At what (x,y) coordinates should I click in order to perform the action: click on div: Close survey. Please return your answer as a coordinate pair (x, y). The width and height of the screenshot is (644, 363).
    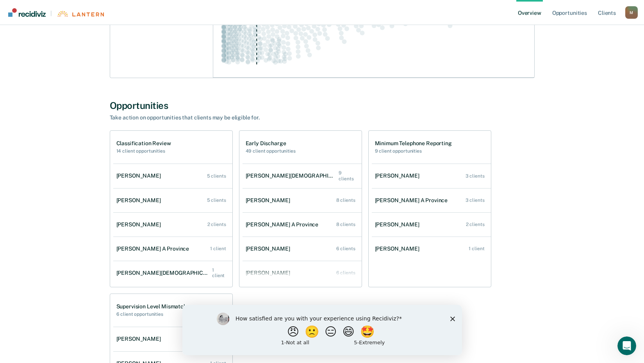
    Looking at the image, I should click on (270, 14).